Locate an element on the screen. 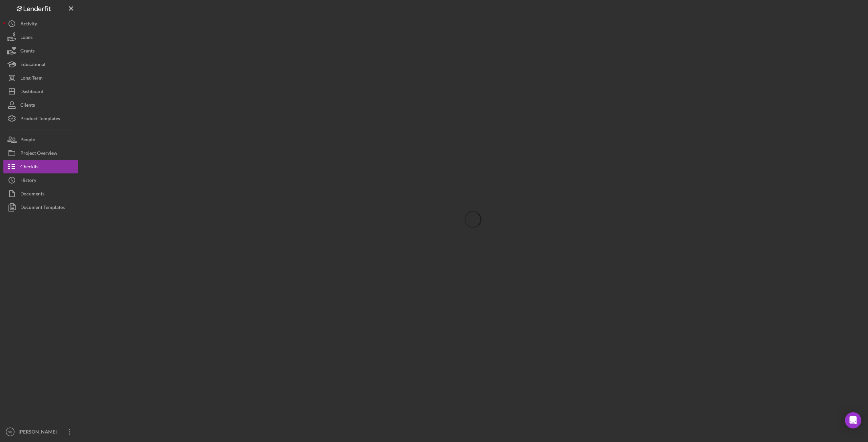 The width and height of the screenshot is (868, 442). div: Educational is located at coordinates (33, 65).